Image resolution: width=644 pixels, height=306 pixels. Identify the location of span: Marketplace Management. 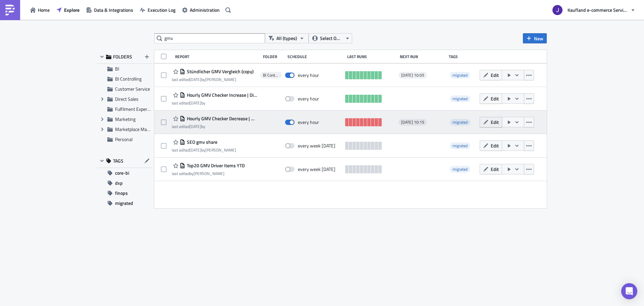
(141, 129).